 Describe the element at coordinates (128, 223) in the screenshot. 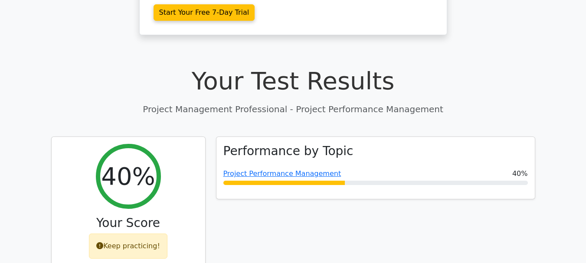

I see `h3: Your Score` at that location.